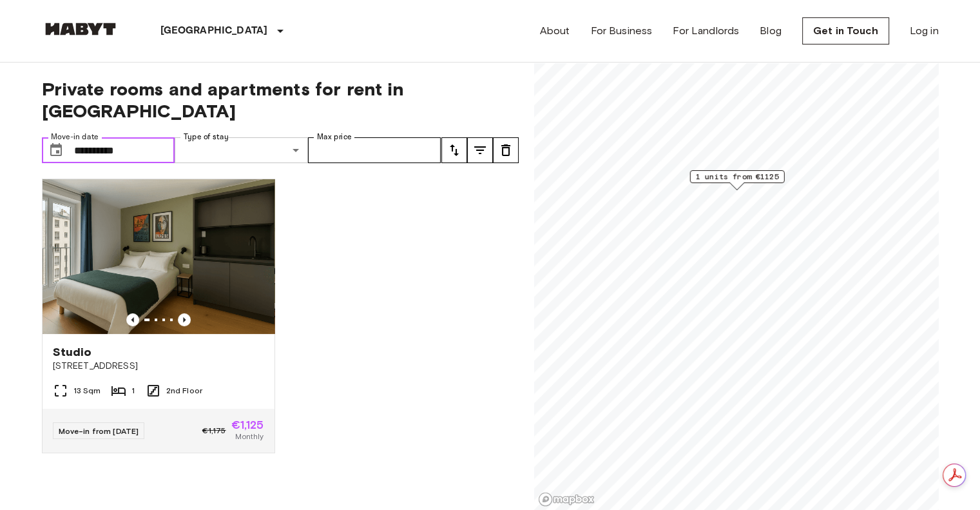  Describe the element at coordinates (737, 177) in the screenshot. I see `span: 1 units from €1125` at that location.